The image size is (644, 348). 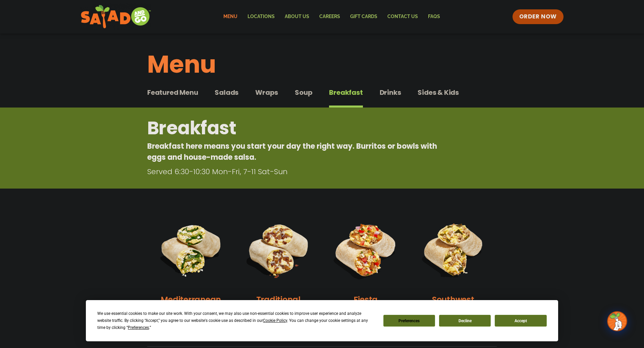 What do you see at coordinates (297, 172) in the screenshot?
I see `p: Served 6:30-10:30 Mon-Fri, 7-11 Sat-Sun` at bounding box center [297, 172].